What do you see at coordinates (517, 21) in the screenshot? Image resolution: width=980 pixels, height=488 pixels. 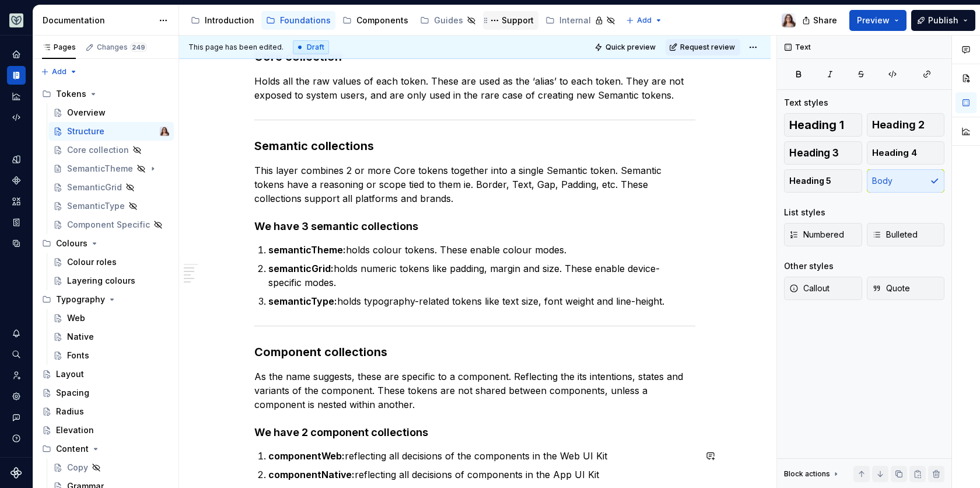 I see `div: Support` at bounding box center [517, 21].